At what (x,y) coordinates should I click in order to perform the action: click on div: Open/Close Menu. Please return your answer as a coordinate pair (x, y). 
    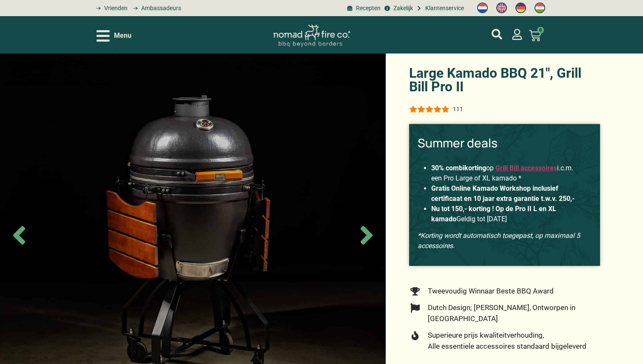
    Looking at the image, I should click on (114, 36).